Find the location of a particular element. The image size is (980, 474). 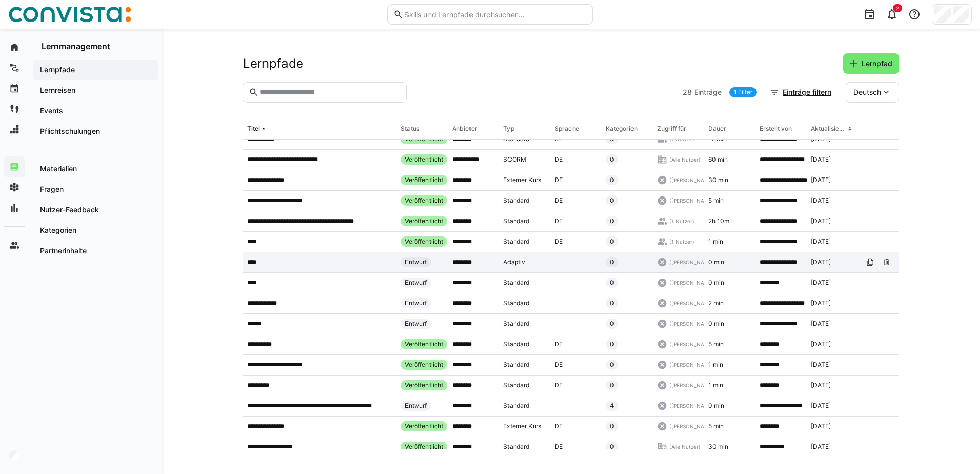

div: Status is located at coordinates (410, 129).